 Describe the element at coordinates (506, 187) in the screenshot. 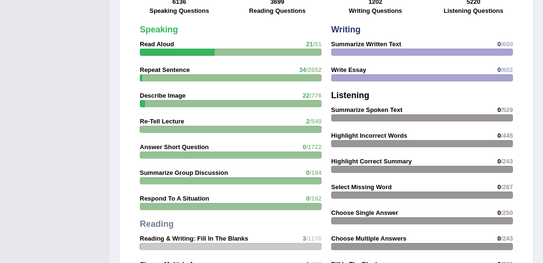

I see `span: /287` at that location.